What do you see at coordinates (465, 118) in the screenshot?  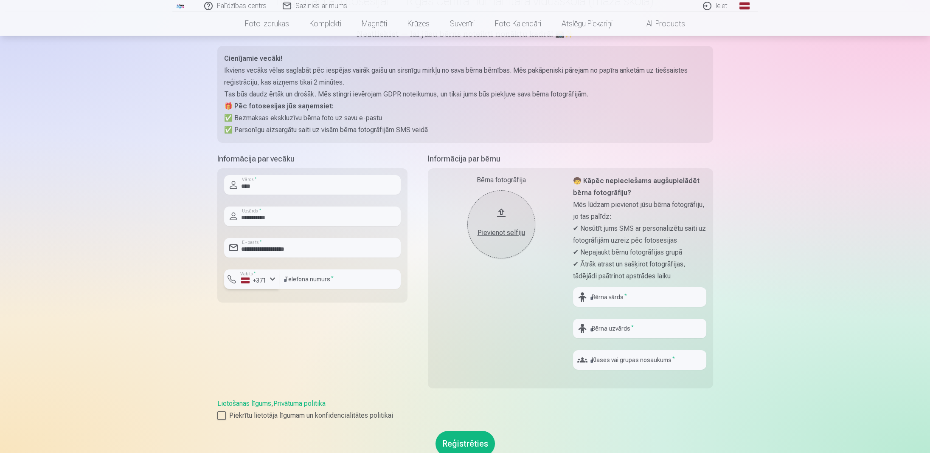 I see `p: ✅ Bezmaksas ekskluzīvu bērna foto uz savu e-pastu` at bounding box center [465, 118].